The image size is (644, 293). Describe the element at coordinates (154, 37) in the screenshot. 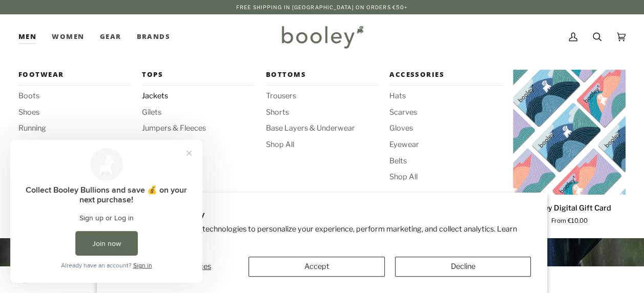

I see `a: Brands` at that location.